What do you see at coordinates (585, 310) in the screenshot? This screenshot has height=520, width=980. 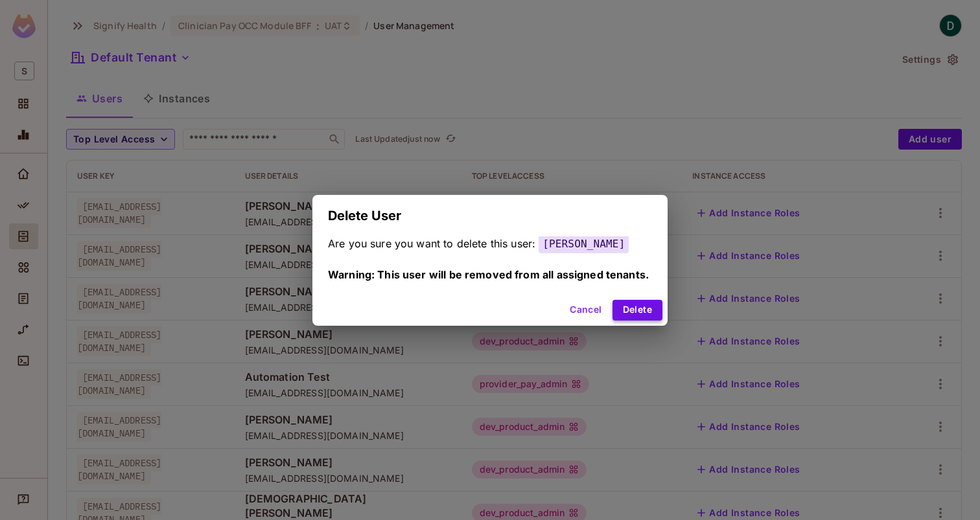 I see `button: Cancel` at bounding box center [585, 310].